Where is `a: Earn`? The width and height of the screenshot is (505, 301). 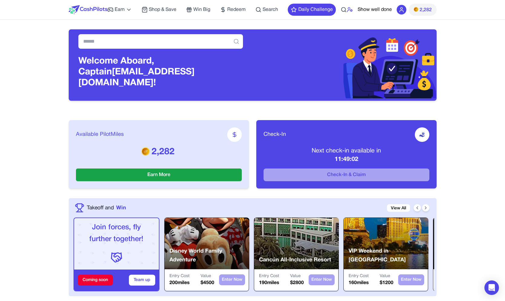
a: Earn is located at coordinates (119, 10).